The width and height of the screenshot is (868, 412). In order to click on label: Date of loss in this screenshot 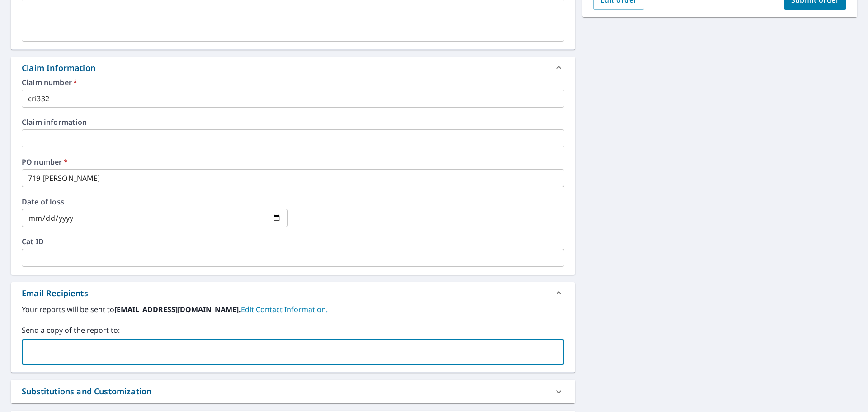, I will do `click(155, 202)`.